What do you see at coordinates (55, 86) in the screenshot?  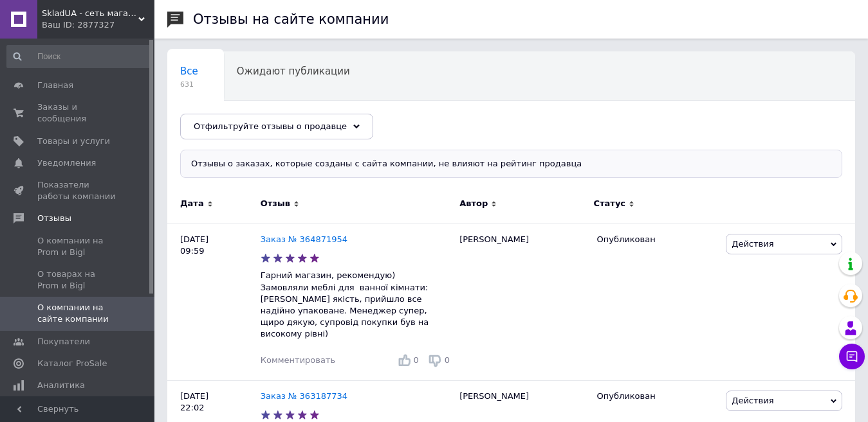 I see `span: Главная` at bounding box center [55, 86].